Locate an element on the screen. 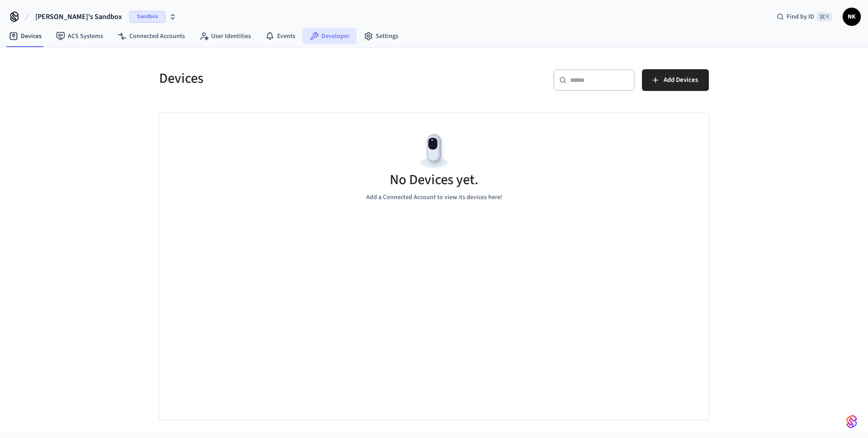  a: User Identities is located at coordinates (225, 37).